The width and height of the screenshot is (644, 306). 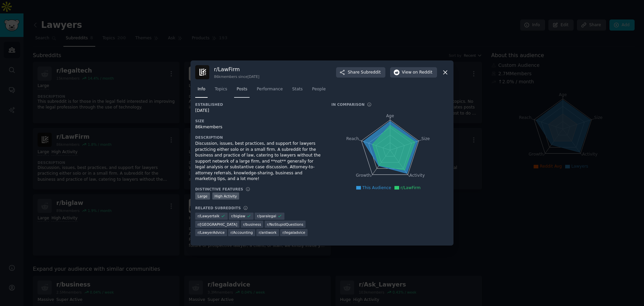 What do you see at coordinates (266, 216) in the screenshot?
I see `span: r/ paralegal` at bounding box center [266, 216].